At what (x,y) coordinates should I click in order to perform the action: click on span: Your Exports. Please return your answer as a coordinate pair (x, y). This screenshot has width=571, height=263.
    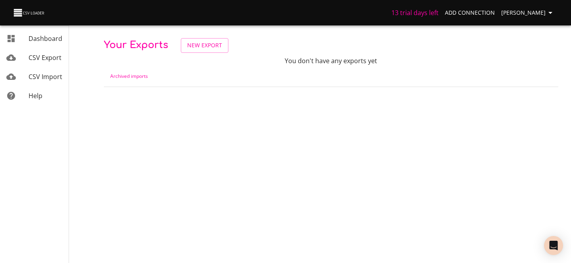
    Looking at the image, I should click on (136, 45).